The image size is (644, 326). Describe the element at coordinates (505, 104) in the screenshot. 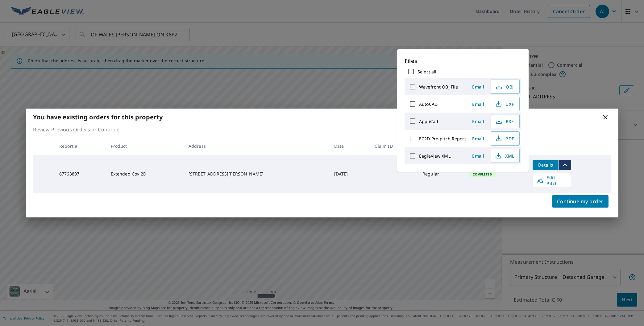

I see `button: DXF` at that location.